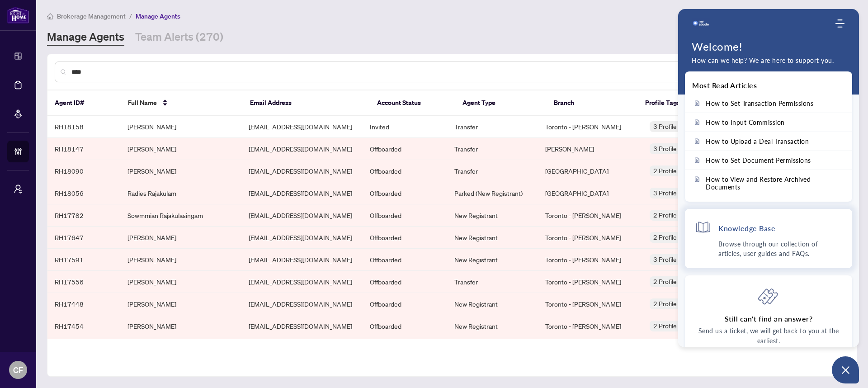 This screenshot has width=868, height=388. Describe the element at coordinates (51, 16) in the screenshot. I see `span: home` at that location.